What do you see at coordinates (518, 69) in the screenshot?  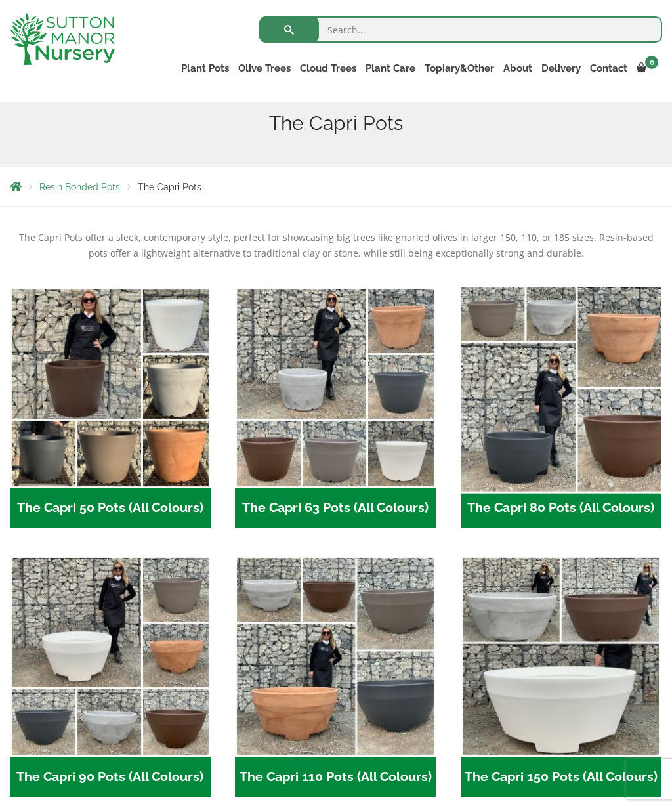 I see `a: About` at bounding box center [518, 69].